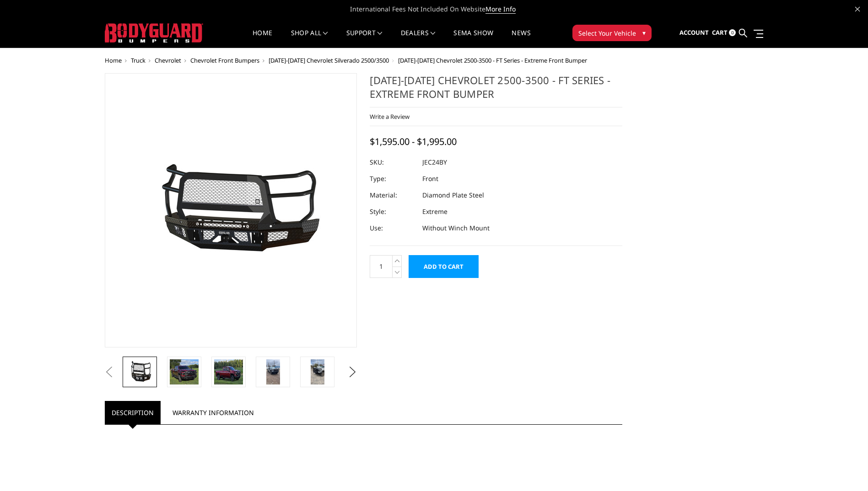 This screenshot has height=491, width=868. What do you see at coordinates (732, 33) in the screenshot?
I see `span: 0` at bounding box center [732, 33].